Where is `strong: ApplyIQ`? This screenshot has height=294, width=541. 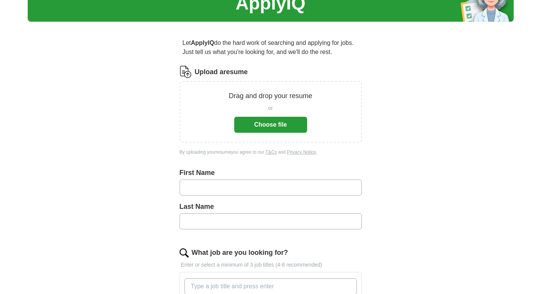
strong: ApplyIQ is located at coordinates (202, 43).